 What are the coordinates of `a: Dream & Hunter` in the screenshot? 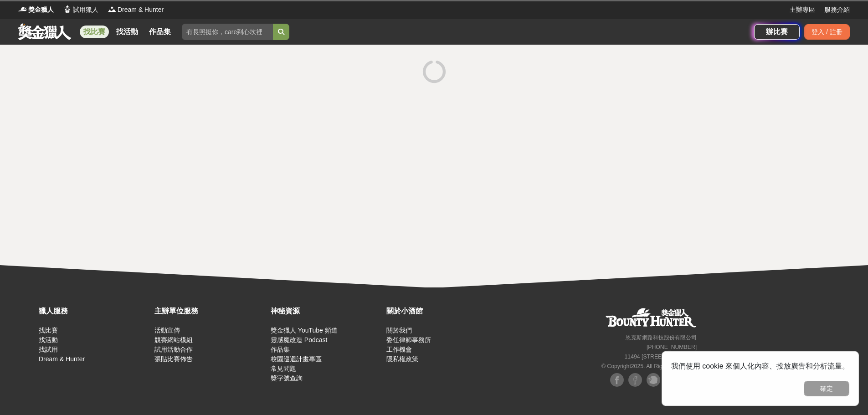 It's located at (62, 359).